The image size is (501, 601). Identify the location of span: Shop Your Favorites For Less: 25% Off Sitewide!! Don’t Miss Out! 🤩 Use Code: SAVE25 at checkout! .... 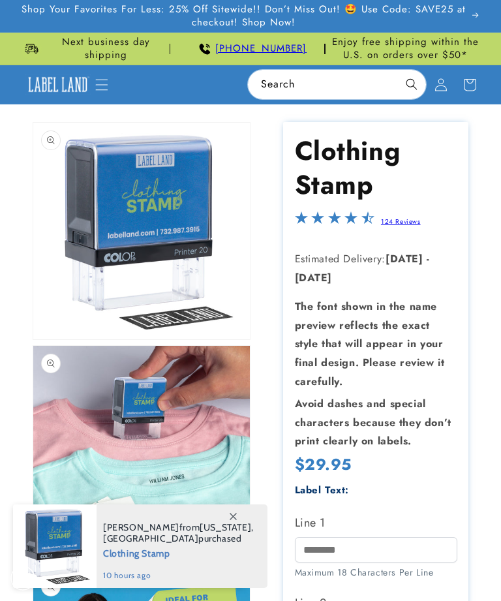
(244, 16).